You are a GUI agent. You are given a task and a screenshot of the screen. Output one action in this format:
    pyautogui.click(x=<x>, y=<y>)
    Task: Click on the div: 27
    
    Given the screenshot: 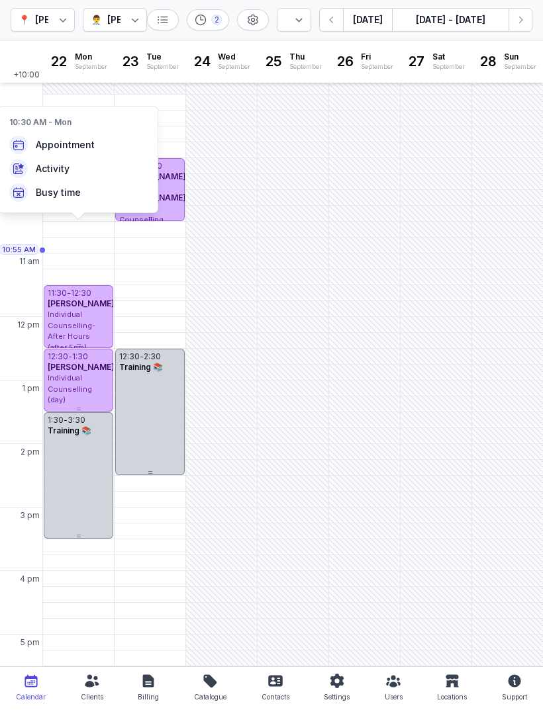 What is the action you would take?
    pyautogui.click(x=416, y=62)
    